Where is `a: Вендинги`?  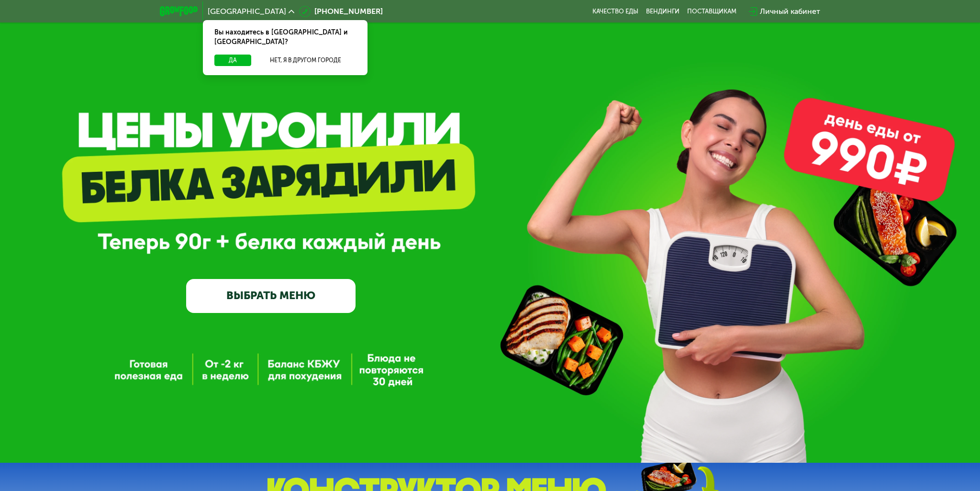
a: Вендинги is located at coordinates (663, 11).